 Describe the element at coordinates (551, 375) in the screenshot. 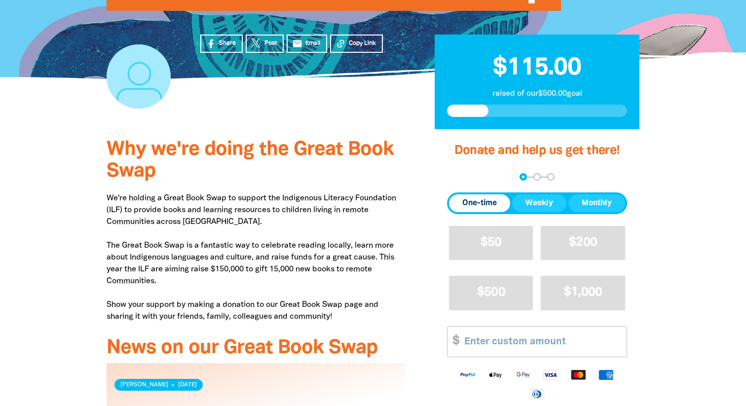

I see `img: Visa logo` at that location.